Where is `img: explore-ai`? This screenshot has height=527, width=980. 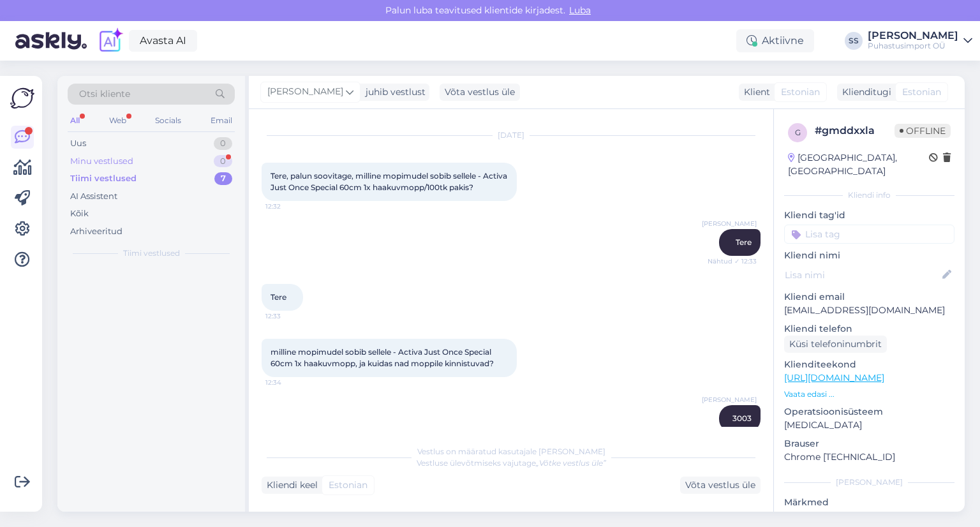
img: explore-ai is located at coordinates (110, 41).